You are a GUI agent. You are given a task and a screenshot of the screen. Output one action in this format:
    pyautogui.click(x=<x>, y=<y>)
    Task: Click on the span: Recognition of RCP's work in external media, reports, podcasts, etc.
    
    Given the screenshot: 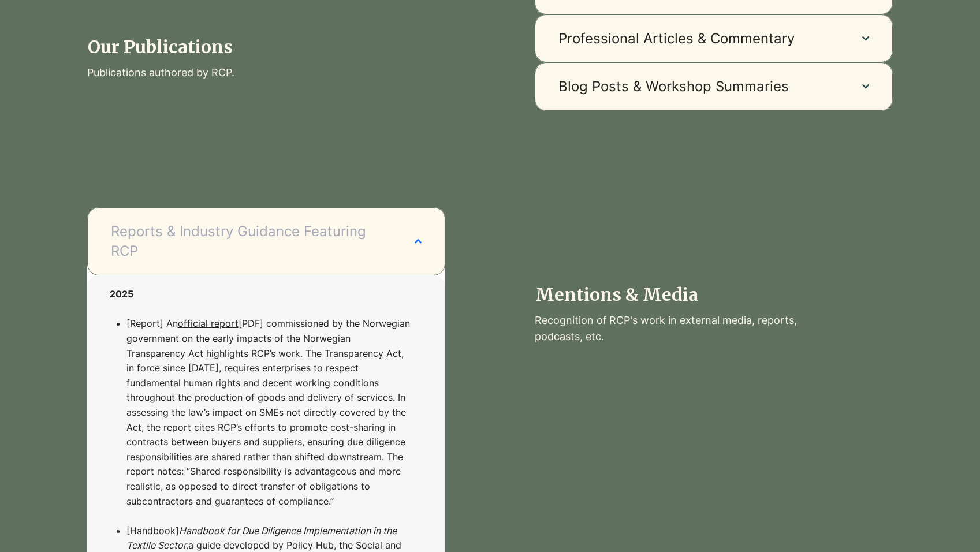 What is the action you would take?
    pyautogui.click(x=666, y=329)
    